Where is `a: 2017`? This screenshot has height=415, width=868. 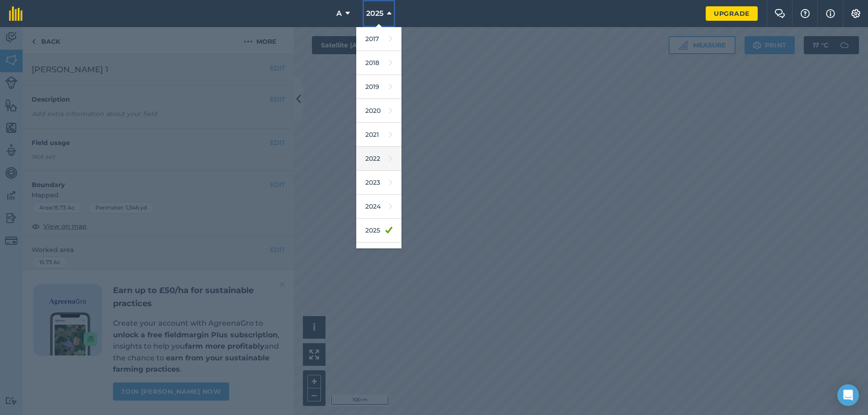 a: 2017 is located at coordinates (379, 39).